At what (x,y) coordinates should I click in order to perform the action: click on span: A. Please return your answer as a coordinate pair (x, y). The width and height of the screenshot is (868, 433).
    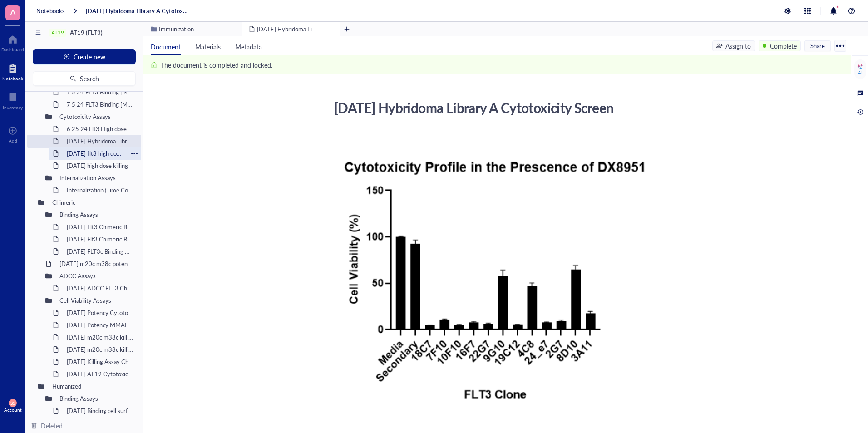
    Looking at the image, I should click on (12, 12).